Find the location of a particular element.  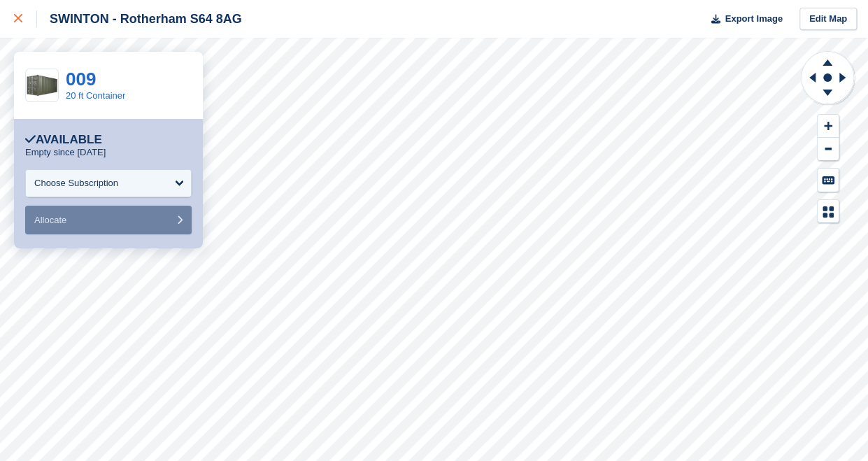

a: 20 ft Container is located at coordinates (95, 95).